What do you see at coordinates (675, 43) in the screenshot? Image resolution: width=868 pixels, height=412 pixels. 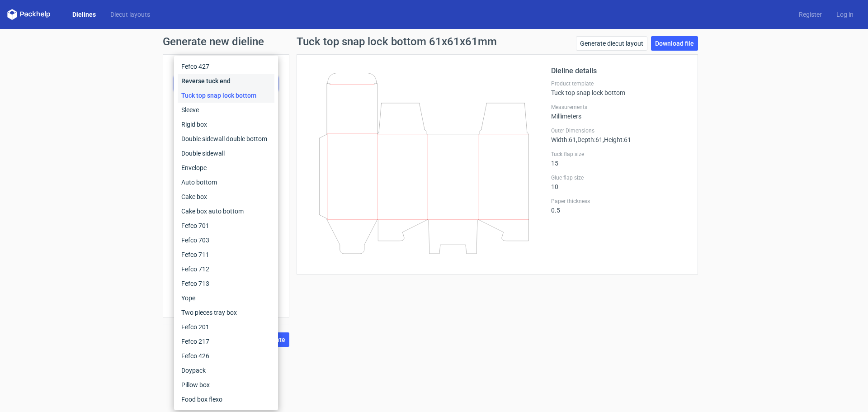 I see `a: Download file` at bounding box center [675, 43].